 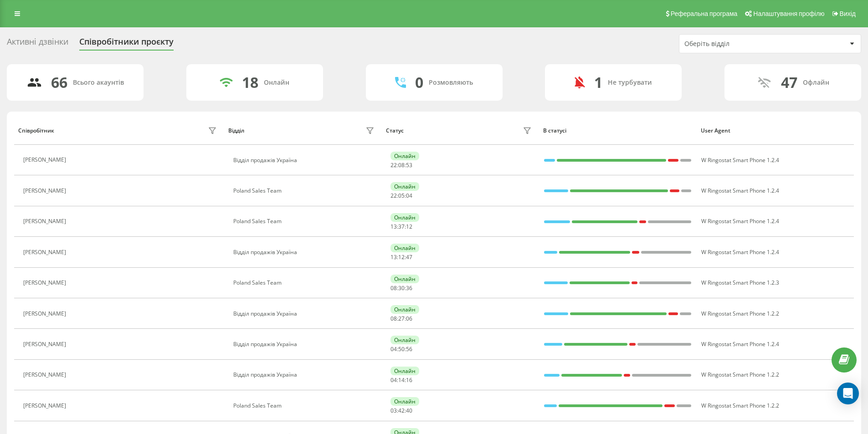 I want to click on div: Статус, so click(x=395, y=131).